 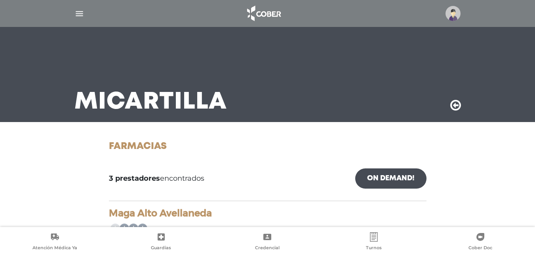 What do you see at coordinates (134, 178) in the screenshot?
I see `b: 3 prestadores` at bounding box center [134, 178].